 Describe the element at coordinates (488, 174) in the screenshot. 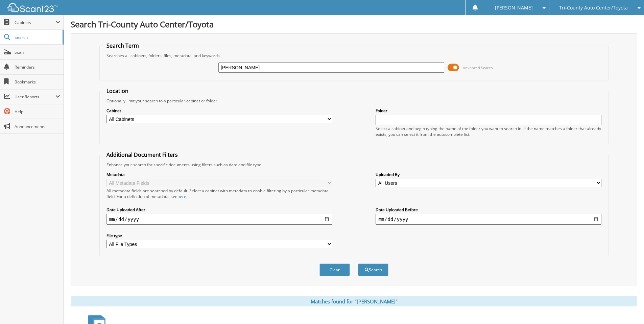

I see `label: Uploaded By` at that location.